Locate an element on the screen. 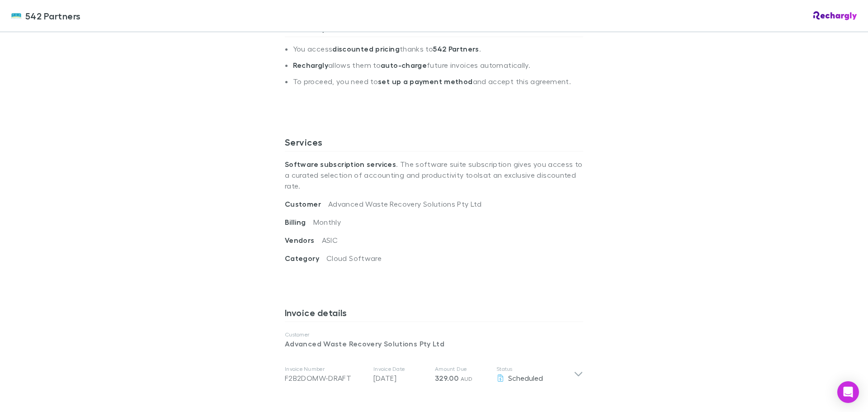 Image resolution: width=868 pixels, height=412 pixels. img: 542 Partners's Logo is located at coordinates (17, 16).